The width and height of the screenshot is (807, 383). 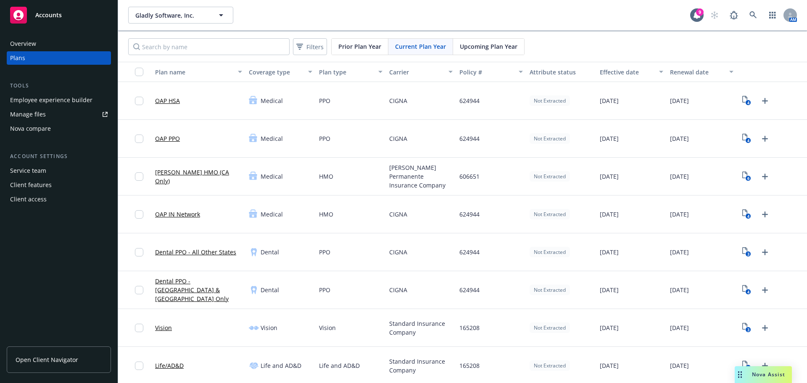 What do you see at coordinates (28, 199) in the screenshot?
I see `div: Client access` at bounding box center [28, 199].